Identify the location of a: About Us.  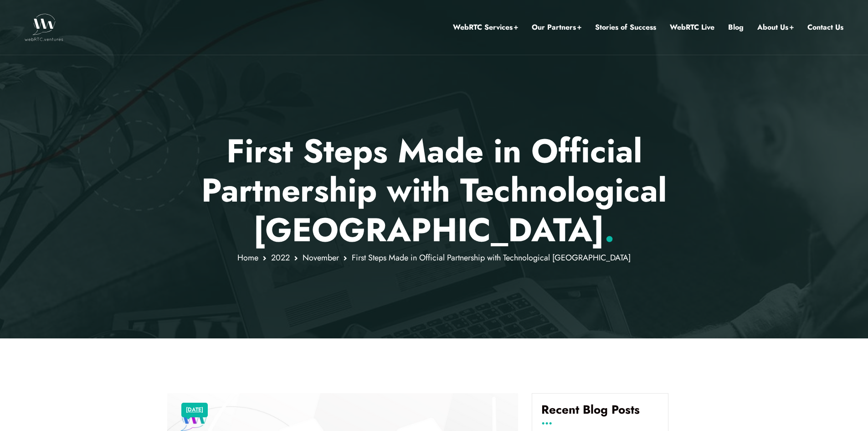
(776, 27).